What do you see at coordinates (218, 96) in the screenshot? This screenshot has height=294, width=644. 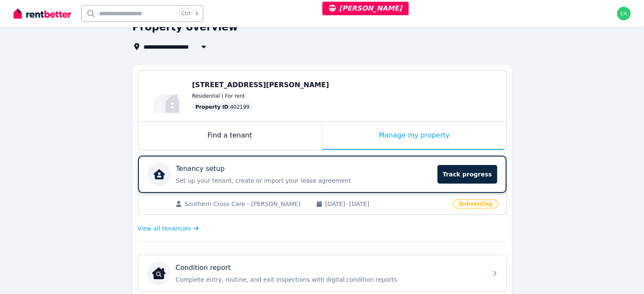 I see `span: Residential | For rent` at bounding box center [218, 96].